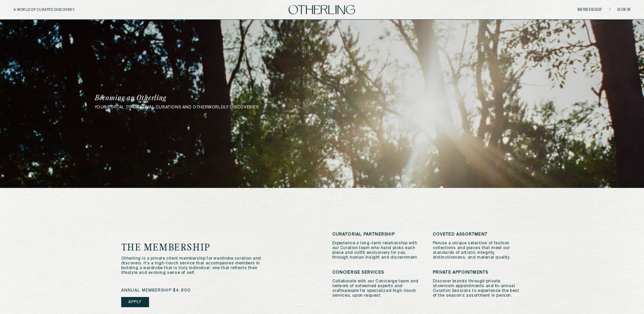 This screenshot has width=644, height=314. What do you see at coordinates (59, 10) in the screenshot?
I see `h5: A WORLD OF CURATED DISCOVERY.` at bounding box center [59, 10].